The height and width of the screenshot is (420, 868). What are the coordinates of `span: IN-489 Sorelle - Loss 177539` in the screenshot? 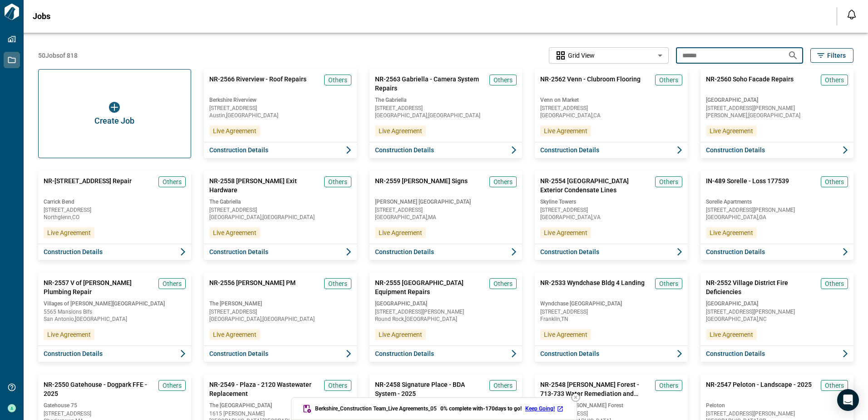 It's located at (747, 186).